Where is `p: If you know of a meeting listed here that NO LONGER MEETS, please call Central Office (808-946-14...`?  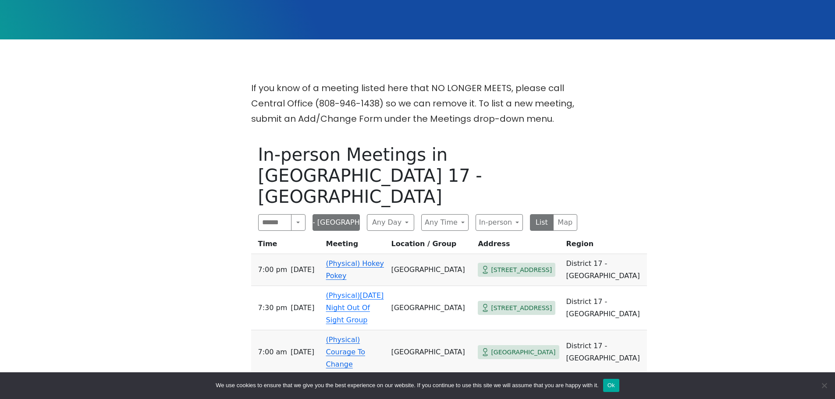 p: If you know of a meeting listed here that NO LONGER MEETS, please call Central Office (808-946-14... is located at coordinates (418, 103).